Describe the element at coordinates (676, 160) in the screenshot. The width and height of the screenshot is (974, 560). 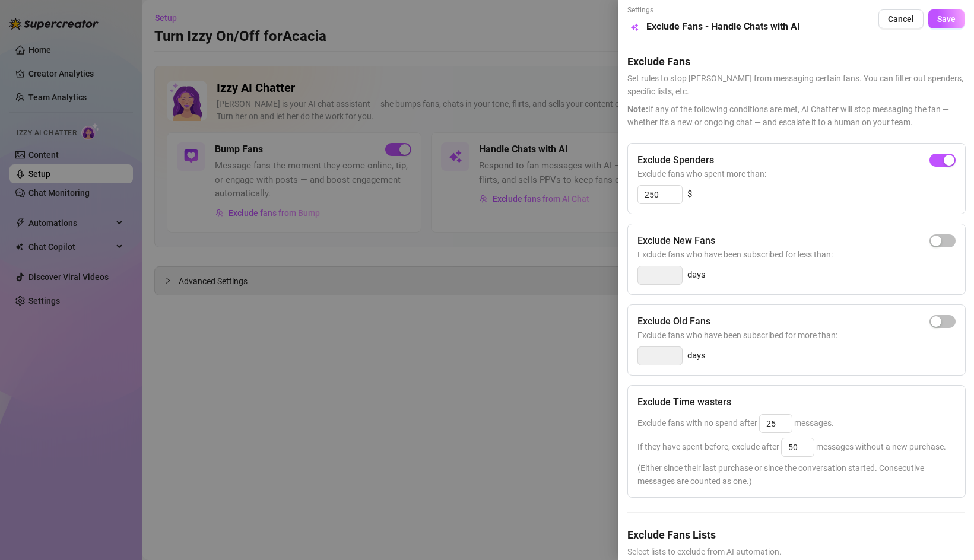
I see `h5: Exclude Spenders` at that location.